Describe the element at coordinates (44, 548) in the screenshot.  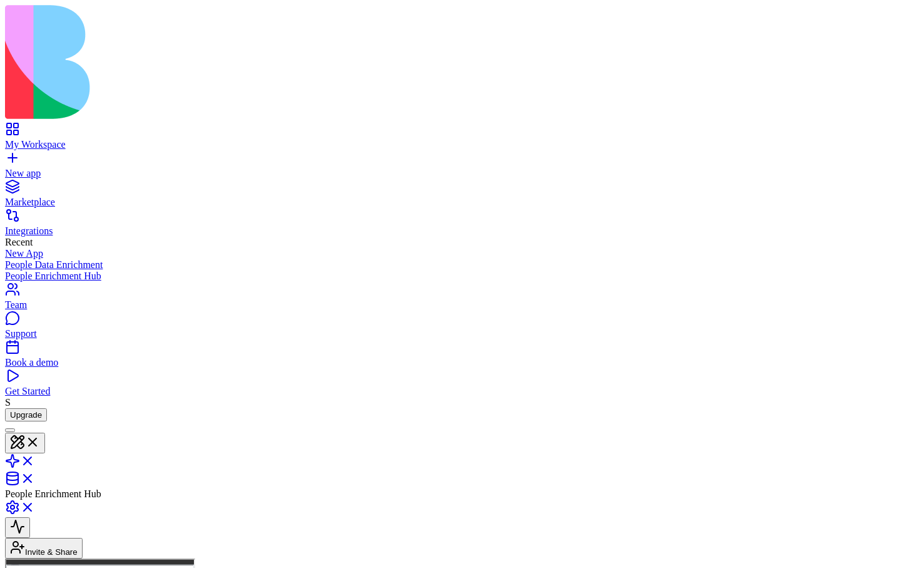
I see `button: Invite & Share` at that location.